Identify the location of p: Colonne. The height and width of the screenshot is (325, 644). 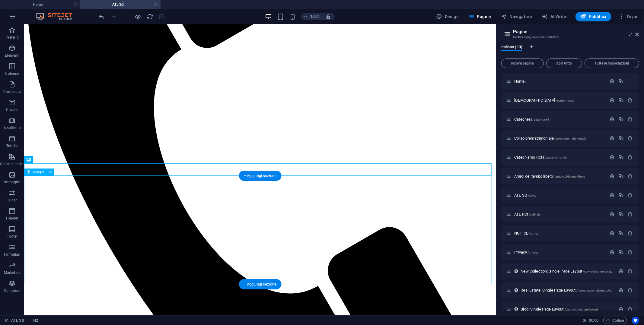
(12, 73).